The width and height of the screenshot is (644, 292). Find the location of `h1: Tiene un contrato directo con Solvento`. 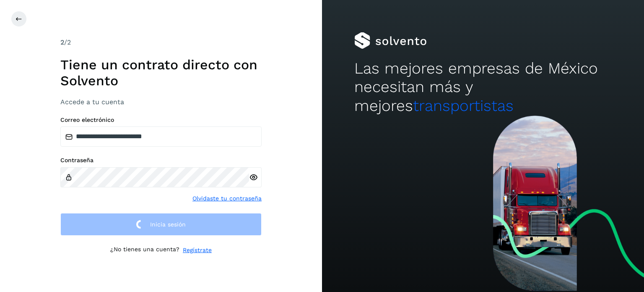

h1: Tiene un contrato directo con Solvento is located at coordinates (161, 72).